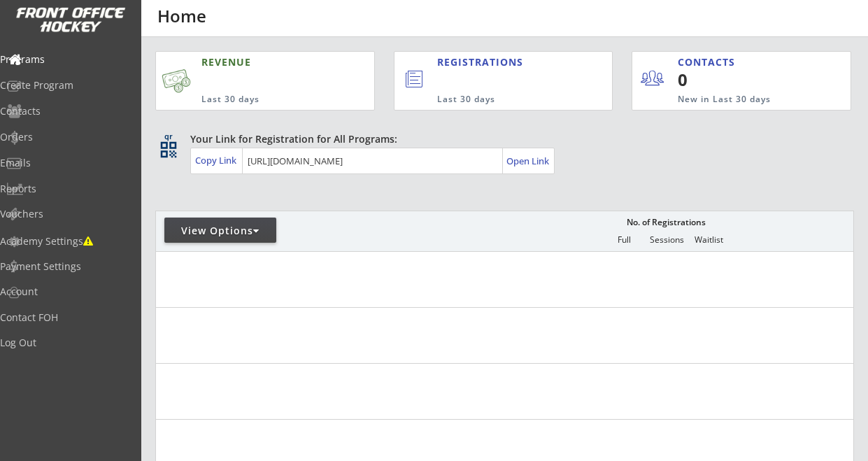 Image resolution: width=868 pixels, height=461 pixels. What do you see at coordinates (709, 62) in the screenshot?
I see `div: CONTACTS` at bounding box center [709, 62].